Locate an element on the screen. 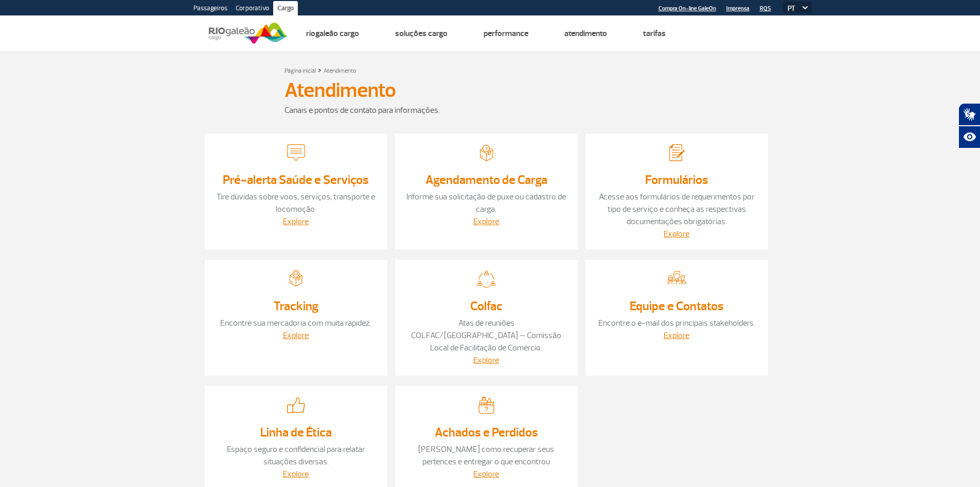 Image resolution: width=980 pixels, height=487 pixels. a: Riogaleão Cargo is located at coordinates (333, 33).